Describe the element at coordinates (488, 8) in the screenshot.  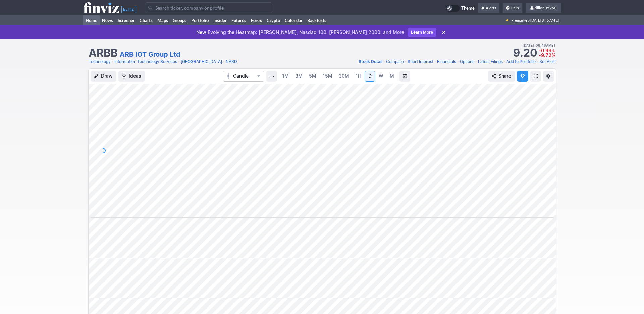
I see `a: Alerts` at that location.